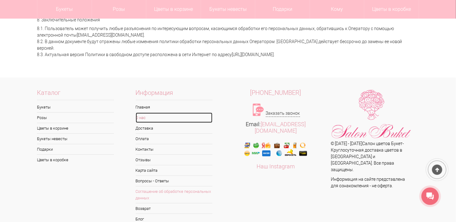  What do you see at coordinates (75, 95) in the screenshot?
I see `span: Каталог` at bounding box center [75, 95].